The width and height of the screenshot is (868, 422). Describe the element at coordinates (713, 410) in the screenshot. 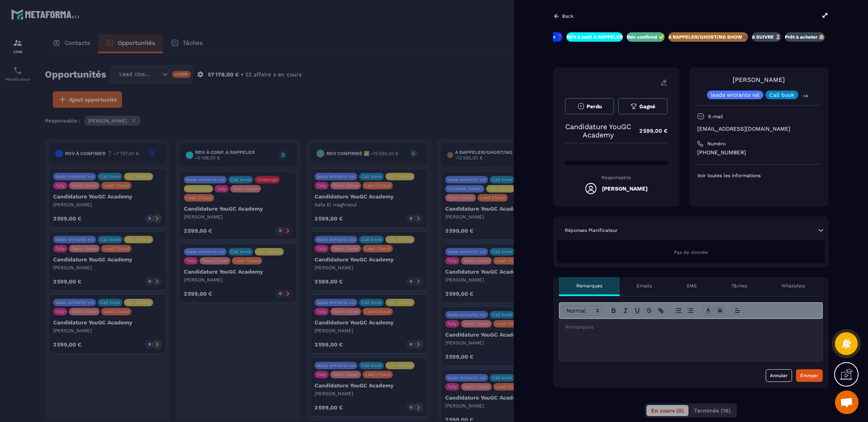

I see `button: Terminés (16)` at that location.